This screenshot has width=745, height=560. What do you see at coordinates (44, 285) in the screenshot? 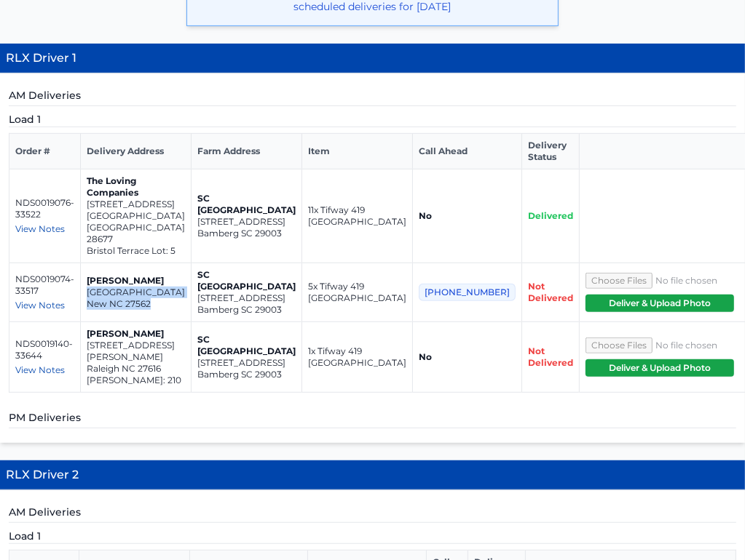
I see `p: NDS0019074-33517` at bounding box center [44, 285].